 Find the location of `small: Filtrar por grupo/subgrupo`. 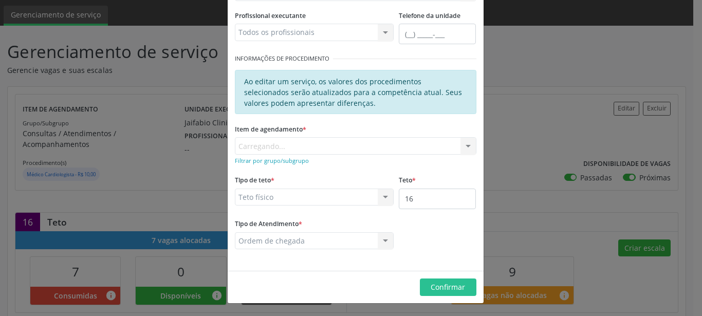

small: Filtrar por grupo/subgrupo is located at coordinates (272, 160).